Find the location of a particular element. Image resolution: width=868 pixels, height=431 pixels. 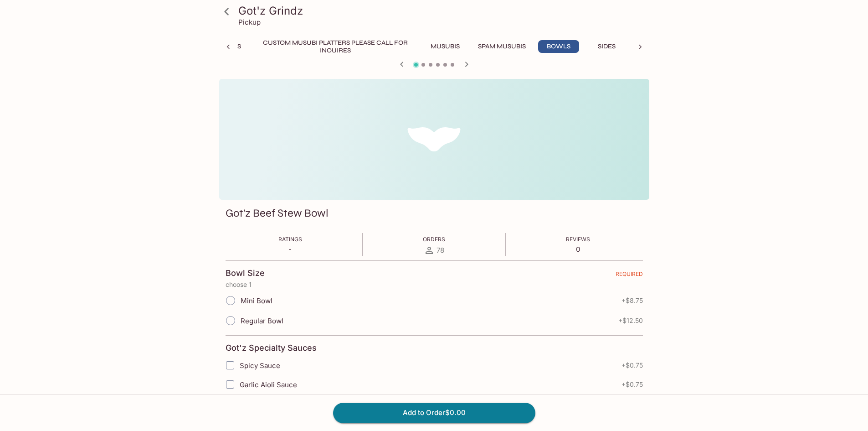

span: Ratings is located at coordinates (291, 239).